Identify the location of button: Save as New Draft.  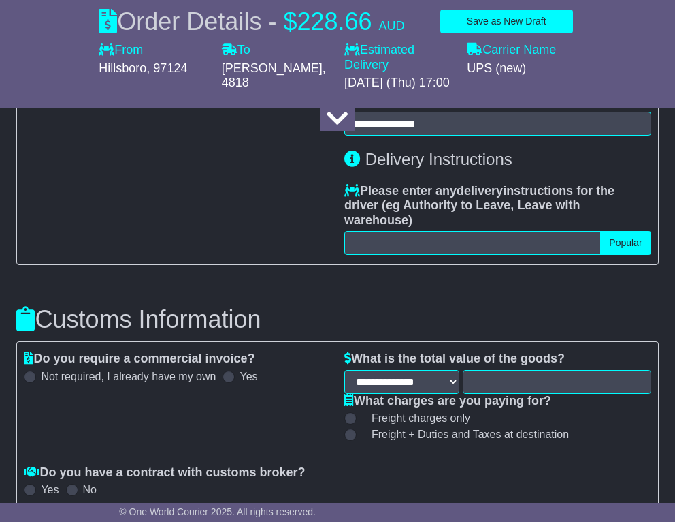
(507, 21).